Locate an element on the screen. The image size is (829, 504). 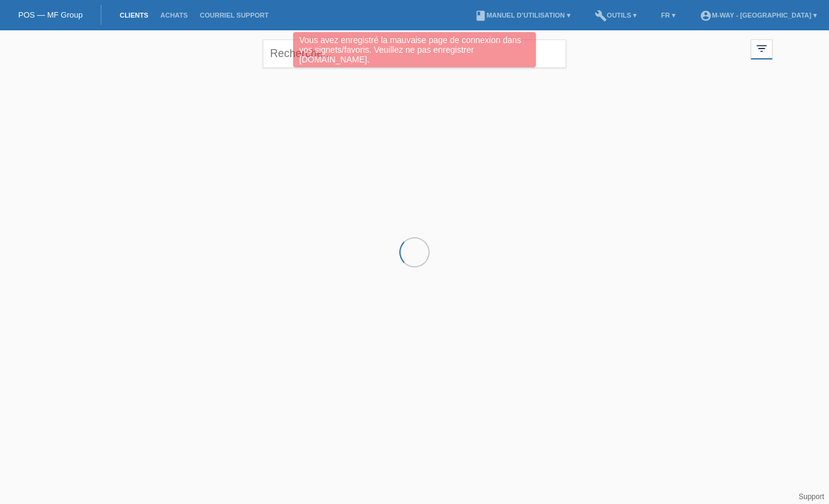
i: account_circle is located at coordinates (706, 16).